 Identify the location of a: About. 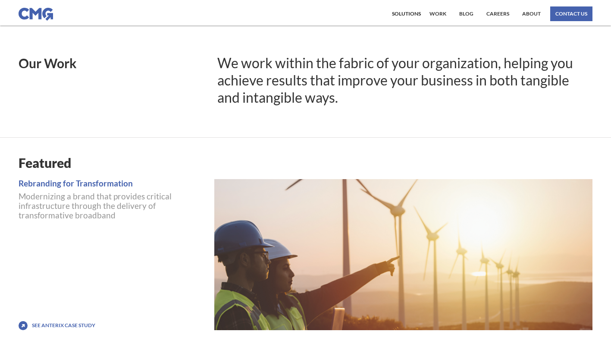
(532, 14).